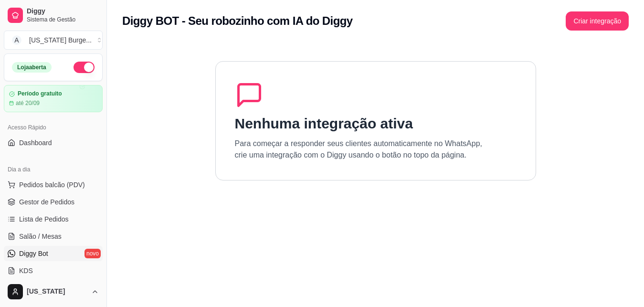  Describe the element at coordinates (28, 103) in the screenshot. I see `article: até 20/09` at that location.